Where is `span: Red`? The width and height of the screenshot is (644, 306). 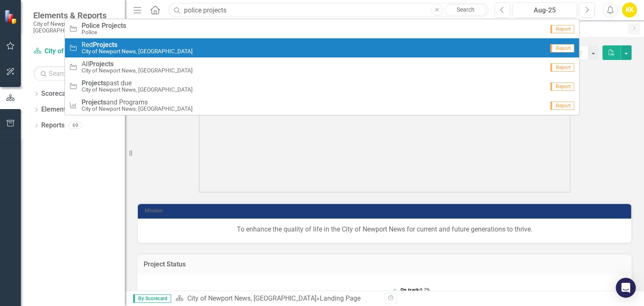 span: Red is located at coordinates (137, 45).